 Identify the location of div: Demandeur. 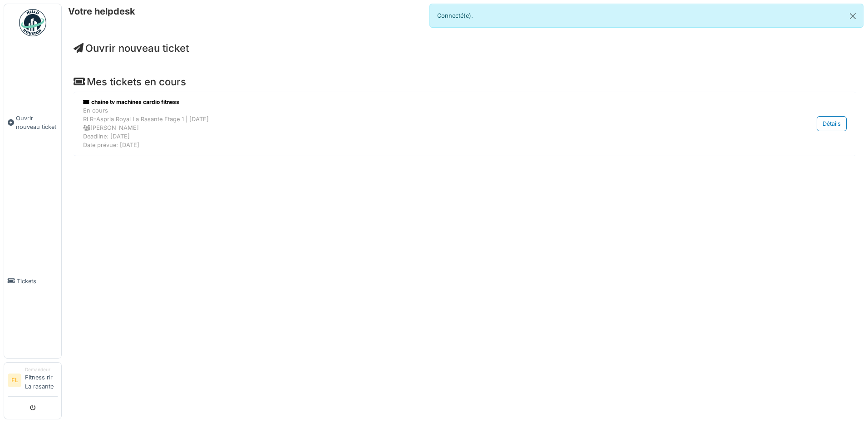
(41, 370).